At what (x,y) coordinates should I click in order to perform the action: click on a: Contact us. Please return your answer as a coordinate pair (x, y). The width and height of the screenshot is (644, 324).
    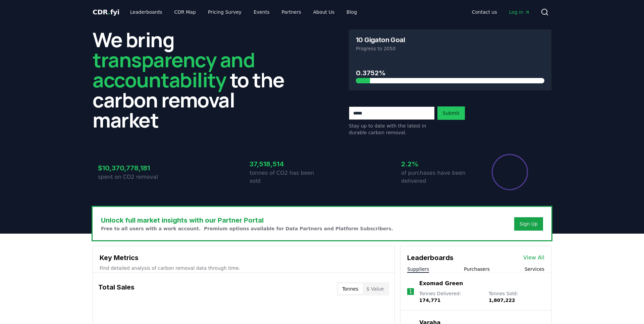
    Looking at the image, I should click on (484, 12).